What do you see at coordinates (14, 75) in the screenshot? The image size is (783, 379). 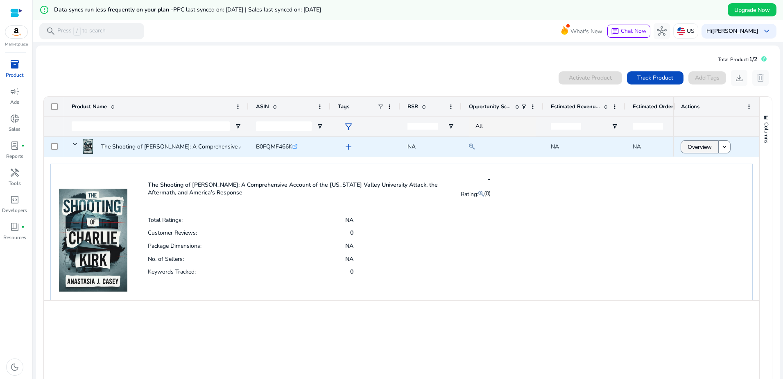 I see `p: Product` at bounding box center [14, 75].